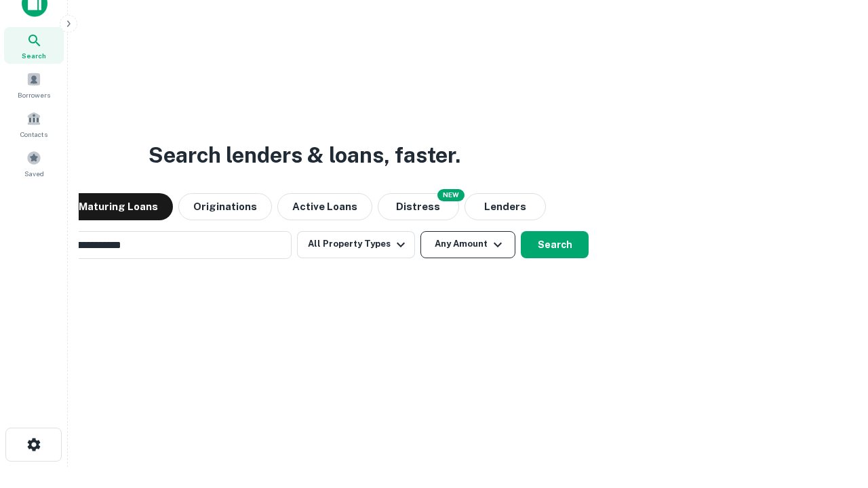 Image resolution: width=868 pixels, height=488 pixels. I want to click on a: Search, so click(33, 46).